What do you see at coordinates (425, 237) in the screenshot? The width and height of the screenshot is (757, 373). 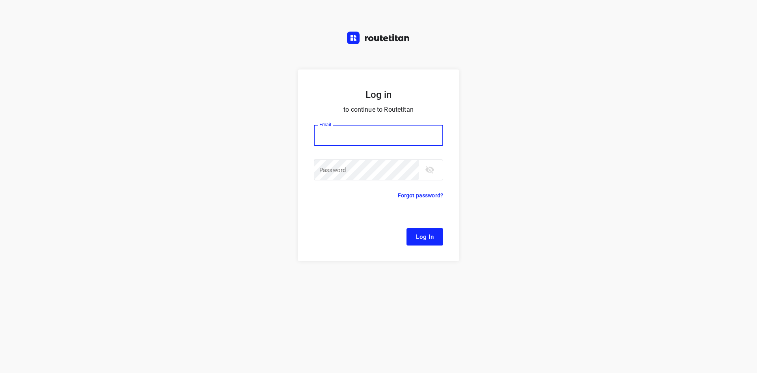 I see `button: Log In` at bounding box center [425, 237].